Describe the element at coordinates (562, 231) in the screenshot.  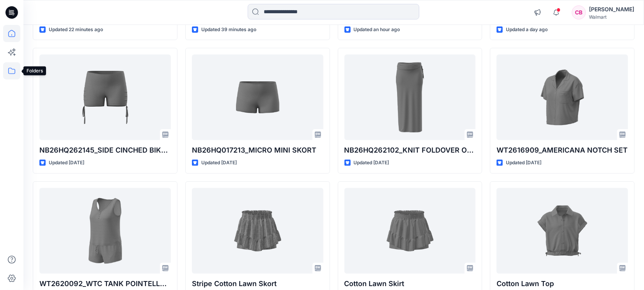
I see `a: Cotton Lawn Top` at that location.